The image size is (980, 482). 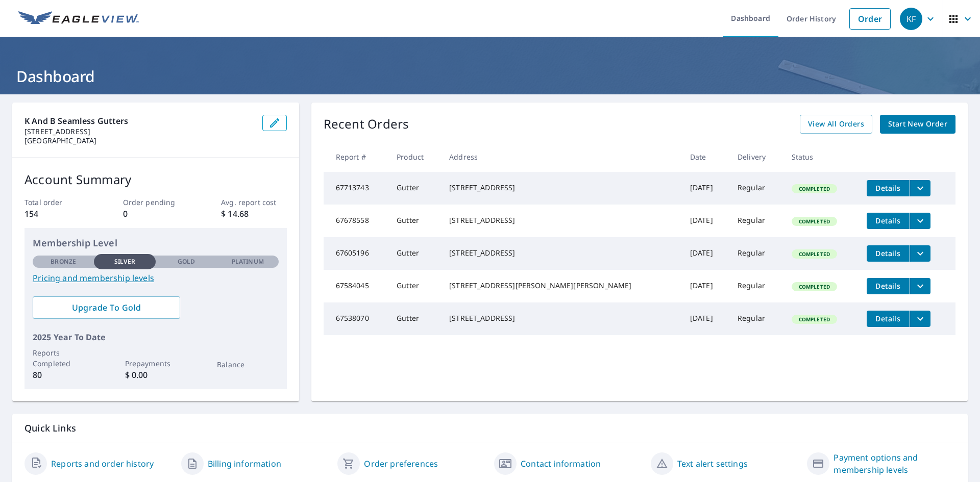 I want to click on td: 67605196, so click(x=356, y=254).